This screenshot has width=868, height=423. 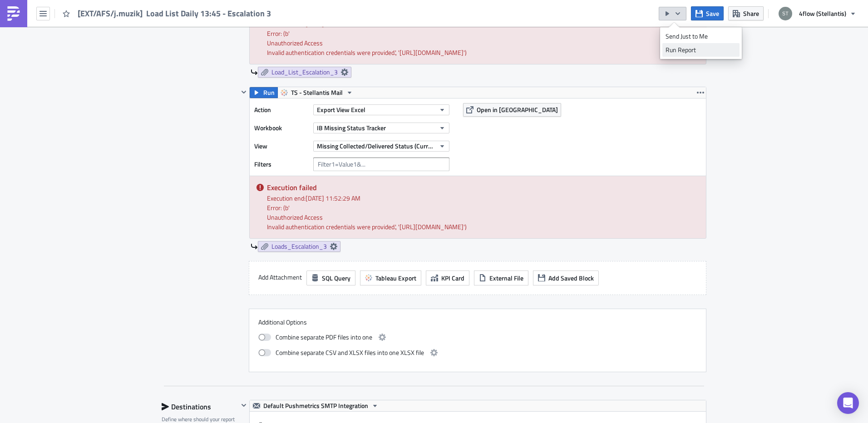 I want to click on button: Missing Collected/Delivered Status (Current & Previous Month), so click(x=381, y=146).